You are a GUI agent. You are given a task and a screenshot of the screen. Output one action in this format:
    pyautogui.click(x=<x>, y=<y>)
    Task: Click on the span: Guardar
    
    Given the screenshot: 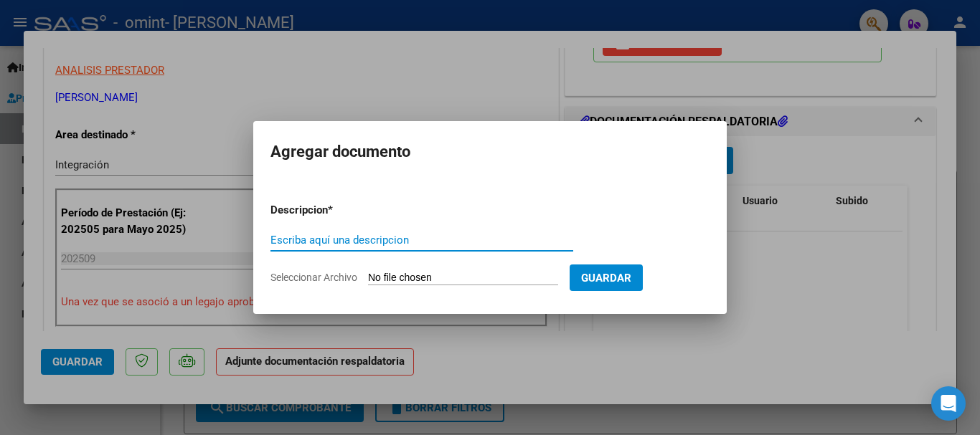 What is the action you would take?
    pyautogui.click(x=606, y=279)
    